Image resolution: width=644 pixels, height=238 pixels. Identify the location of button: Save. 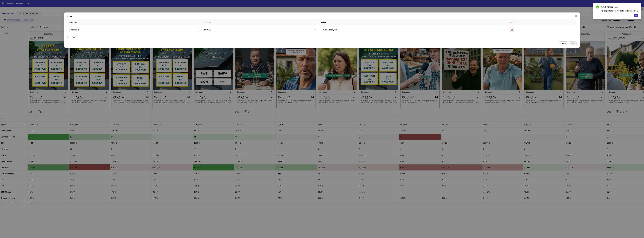
(573, 43).